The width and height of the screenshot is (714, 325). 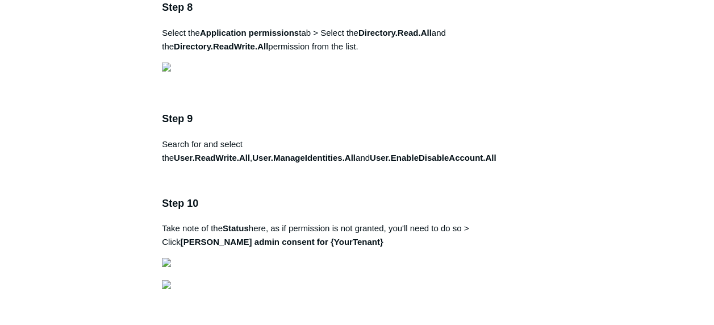 I want to click on strong: User.ReadWrite.All, so click(x=212, y=157).